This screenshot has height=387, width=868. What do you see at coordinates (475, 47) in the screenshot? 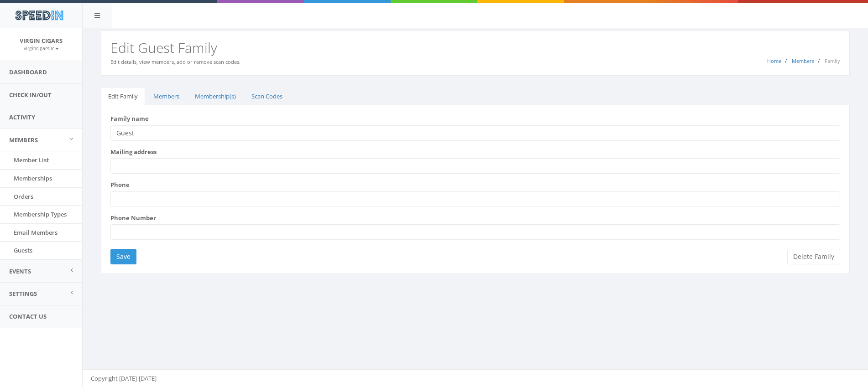
I see `h2: Edit Guest Family` at bounding box center [475, 47].